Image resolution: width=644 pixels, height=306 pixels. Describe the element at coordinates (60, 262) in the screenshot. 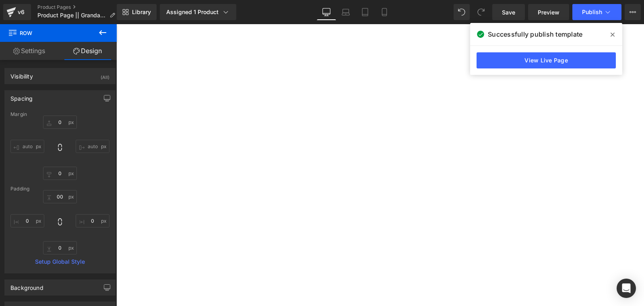

I see `a: Setup Global Style` at that location.